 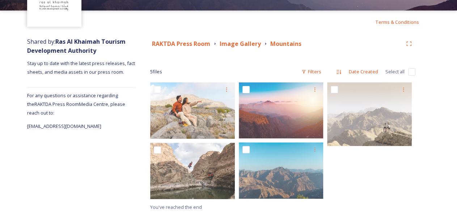 I want to click on strong: Mountains, so click(x=286, y=44).